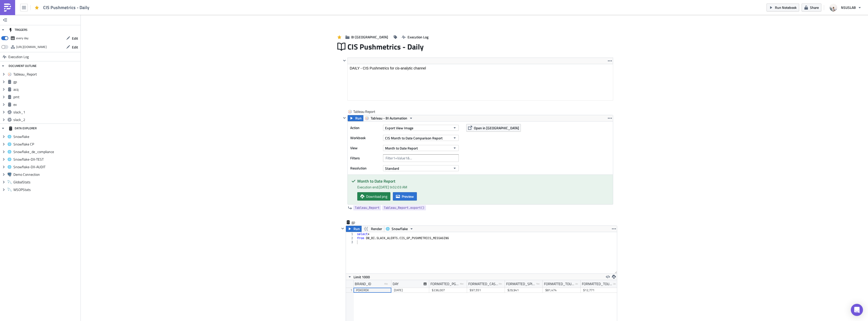 This screenshot has width=868, height=321. I want to click on a: Download png, so click(374, 196).